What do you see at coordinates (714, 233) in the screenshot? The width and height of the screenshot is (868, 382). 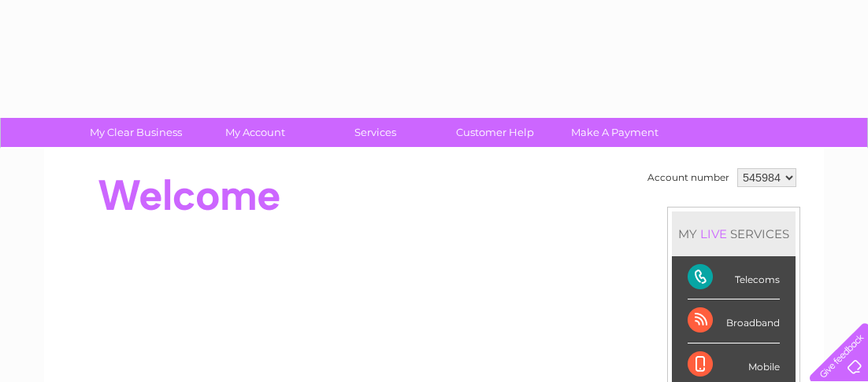 I see `div: LIVE` at bounding box center [714, 233].